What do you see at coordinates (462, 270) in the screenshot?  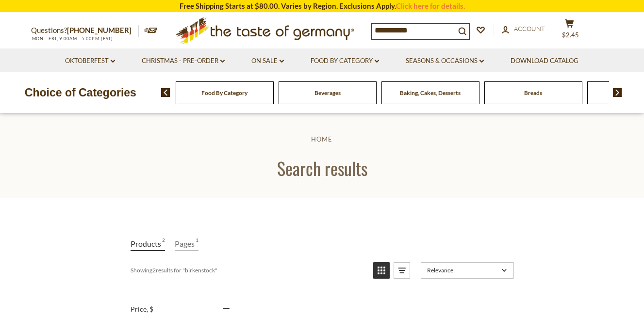 I see `span: Relevance` at bounding box center [462, 270].